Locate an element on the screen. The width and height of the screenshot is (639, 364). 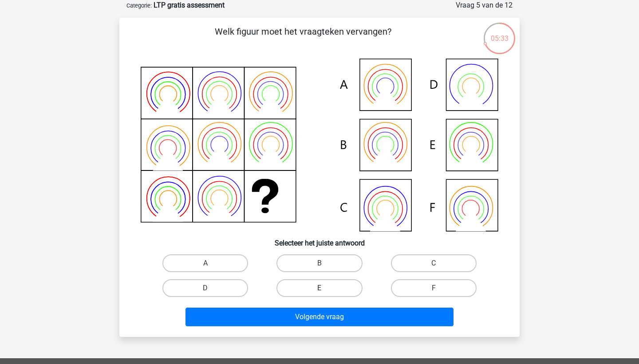
label: D is located at coordinates (205, 288).